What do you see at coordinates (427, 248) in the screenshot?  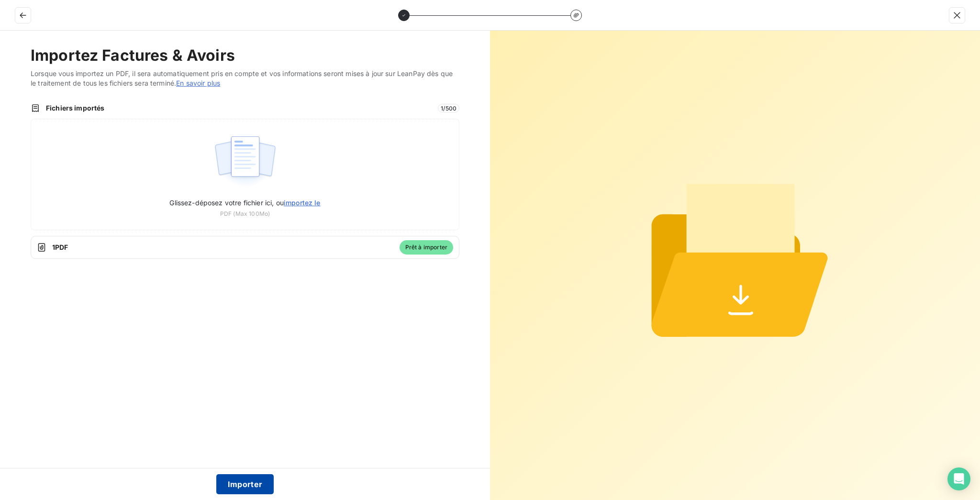 I see `span: Prêt à importer` at bounding box center [427, 248].